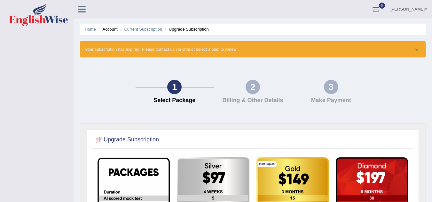  What do you see at coordinates (253, 87) in the screenshot?
I see `div: 2` at bounding box center [253, 87].